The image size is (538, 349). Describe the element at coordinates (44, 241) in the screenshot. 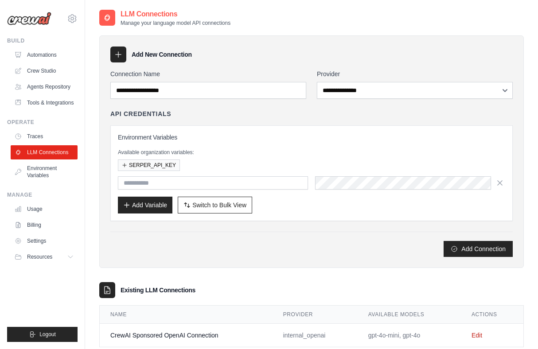

I see `a: Settings` at that location.